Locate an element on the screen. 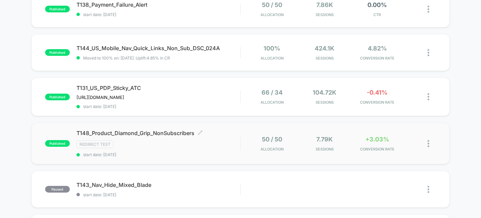  span: 7.79k is located at coordinates (324, 139).